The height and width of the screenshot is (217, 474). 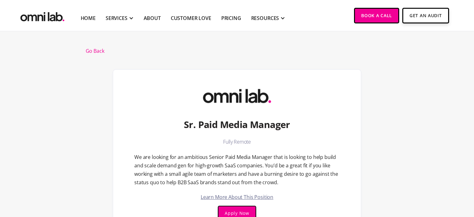 I want to click on a: Get An Audit, so click(x=426, y=16).